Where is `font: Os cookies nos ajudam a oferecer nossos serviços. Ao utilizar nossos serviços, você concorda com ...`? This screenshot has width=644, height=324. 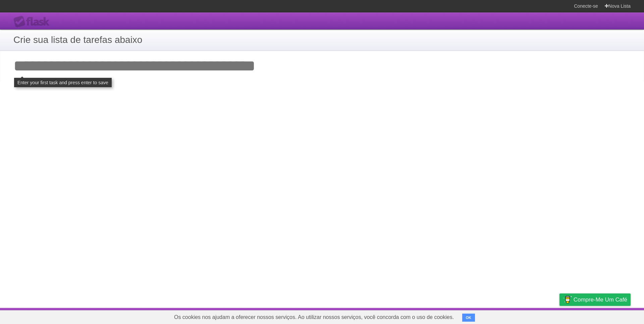 font: Os cookies nos ajudam a oferecer nossos serviços. Ao utilizar nossos serviços, você concorda com ... is located at coordinates (314, 317).